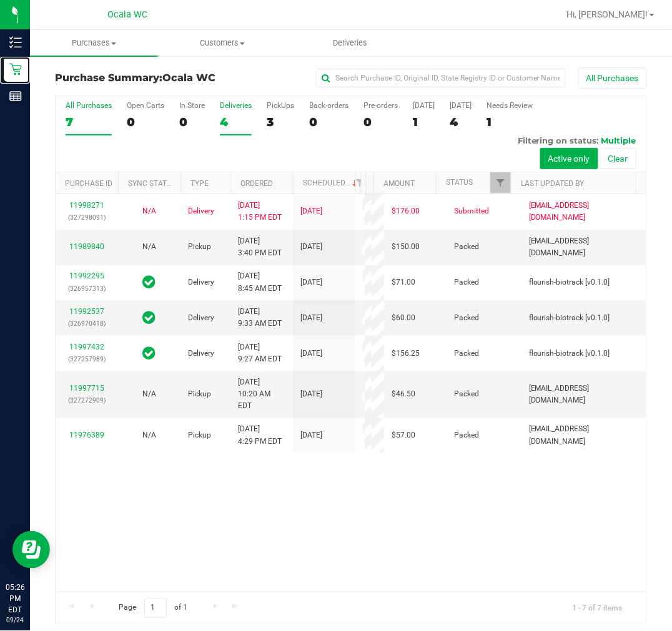  Describe the element at coordinates (472, 211) in the screenshot. I see `span: Submitted` at that location.